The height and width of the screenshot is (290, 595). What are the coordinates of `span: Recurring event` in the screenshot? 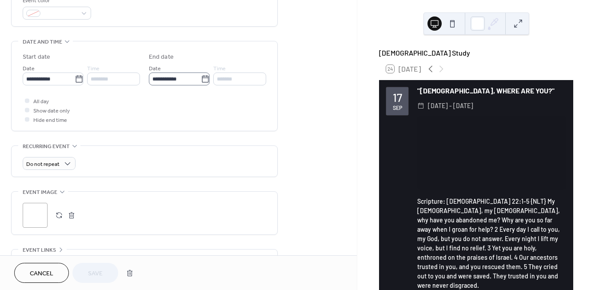 It's located at (46, 146).